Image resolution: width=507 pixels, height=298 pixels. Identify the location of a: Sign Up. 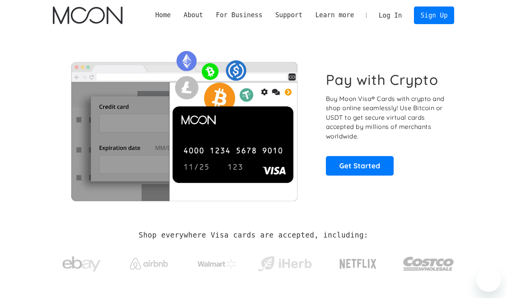
(434, 15).